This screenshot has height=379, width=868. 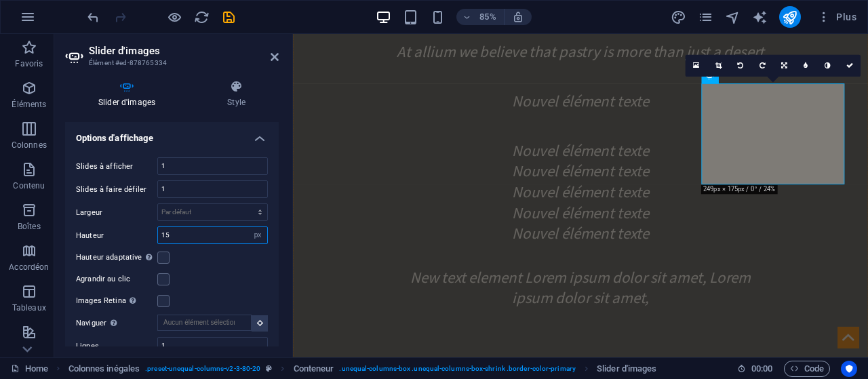 I want to click on button: reload, so click(x=202, y=17).